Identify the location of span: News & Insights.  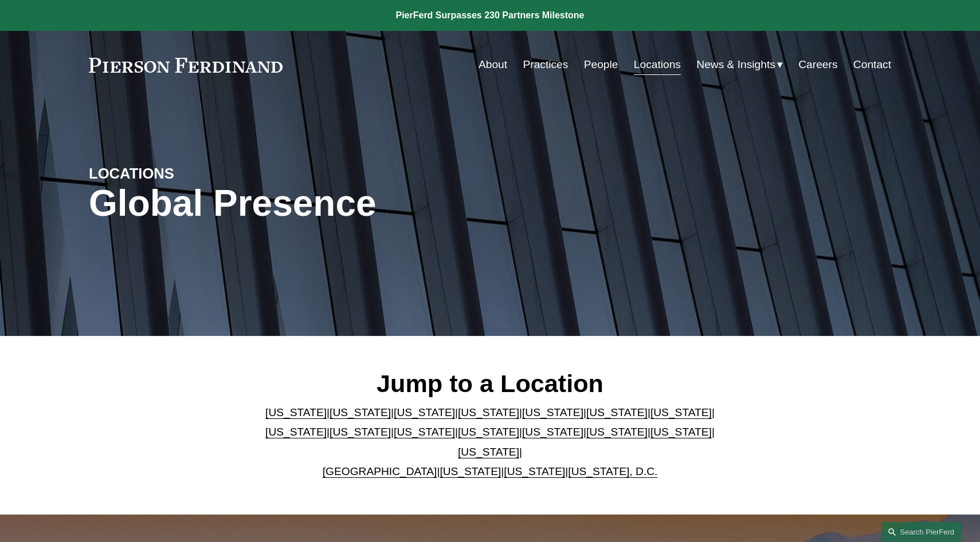
(736, 64).